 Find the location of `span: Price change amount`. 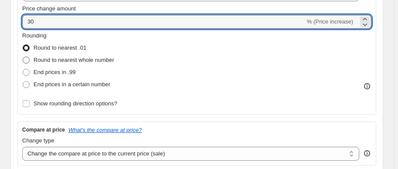

span: Price change amount is located at coordinates (49, 8).